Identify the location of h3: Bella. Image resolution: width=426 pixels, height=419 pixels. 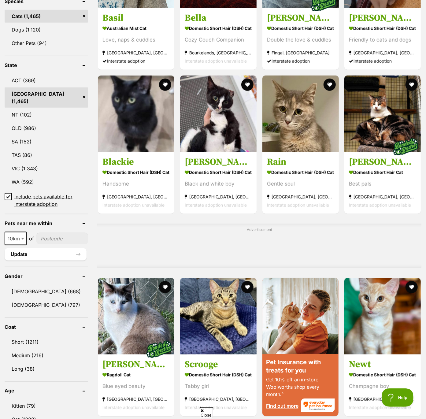
(218, 18).